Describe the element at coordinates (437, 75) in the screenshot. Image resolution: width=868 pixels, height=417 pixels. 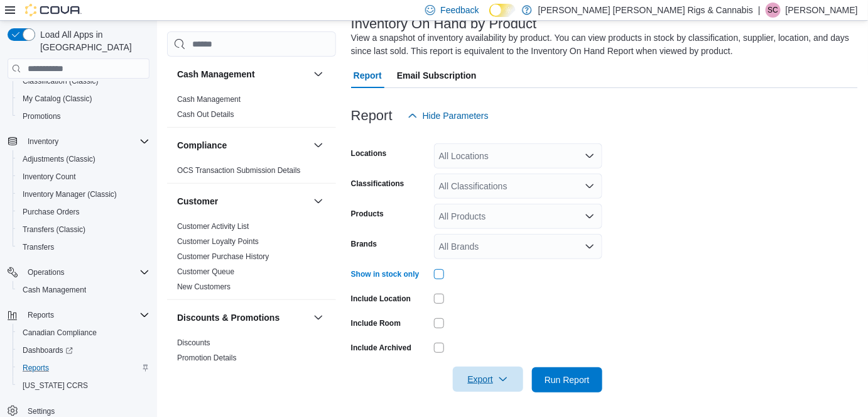
I see `span: Email Subscription` at that location.